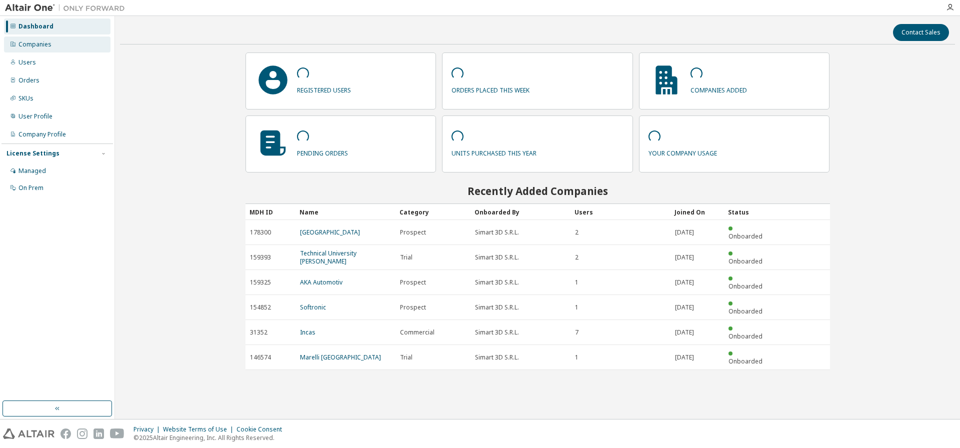 This screenshot has width=960, height=448. What do you see at coordinates (260, 357) in the screenshot?
I see `span: 146574` at bounding box center [260, 357].